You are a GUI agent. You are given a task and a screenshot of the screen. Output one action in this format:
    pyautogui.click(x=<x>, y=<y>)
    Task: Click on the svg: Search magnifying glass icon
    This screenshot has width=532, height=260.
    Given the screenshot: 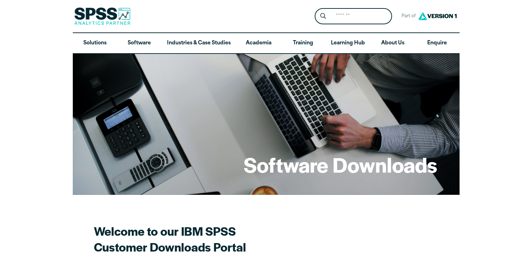 What is the action you would take?
    pyautogui.click(x=323, y=16)
    